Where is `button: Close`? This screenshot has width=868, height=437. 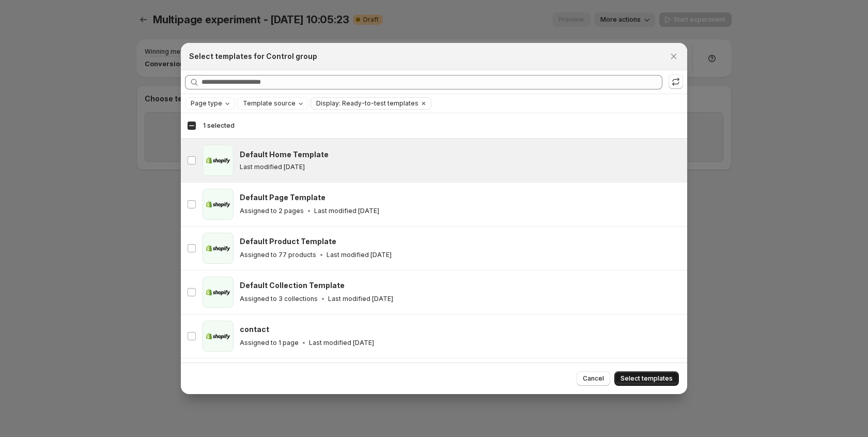 button: Close is located at coordinates (673, 56).